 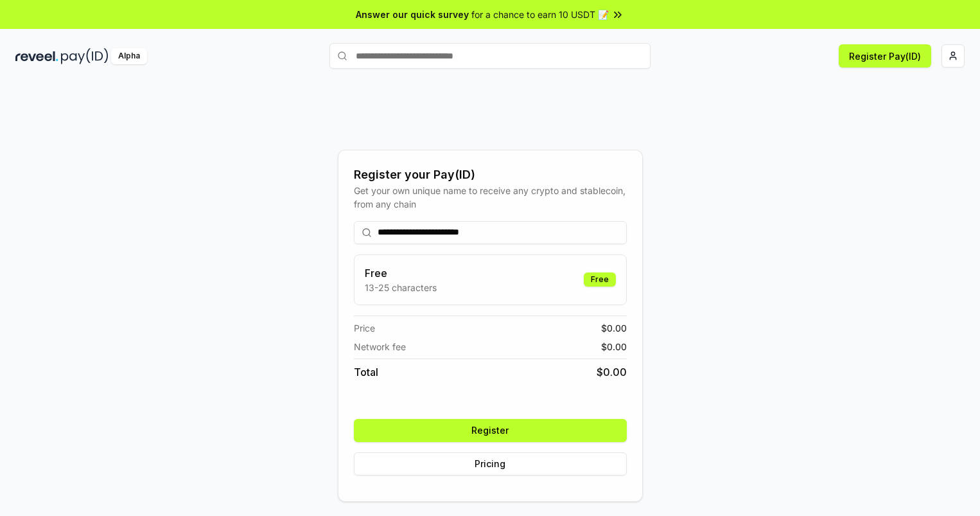 What do you see at coordinates (379, 347) in the screenshot?
I see `span: Network fee` at bounding box center [379, 347].